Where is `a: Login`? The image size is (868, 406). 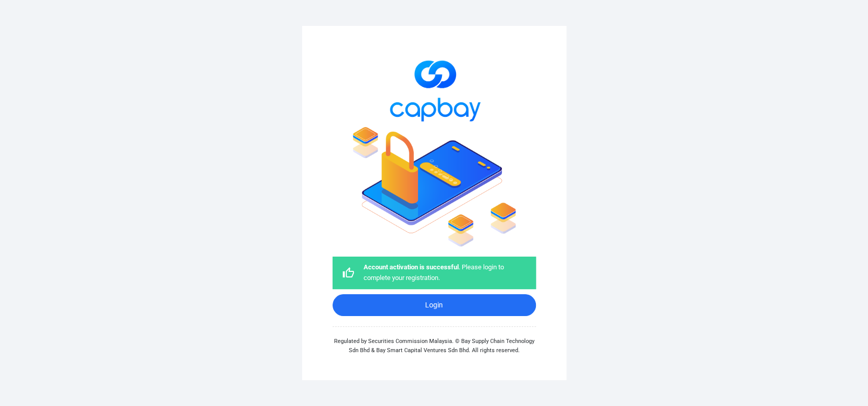 a: Login is located at coordinates (434, 305).